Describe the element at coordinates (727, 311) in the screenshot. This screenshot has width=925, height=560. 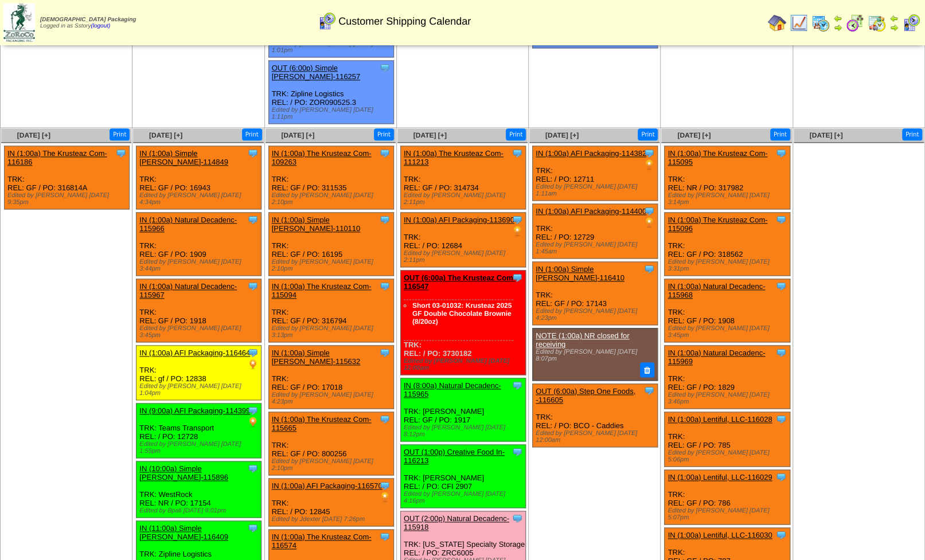
I see `div: TRK: REL: GF / PO: 1908` at that location.